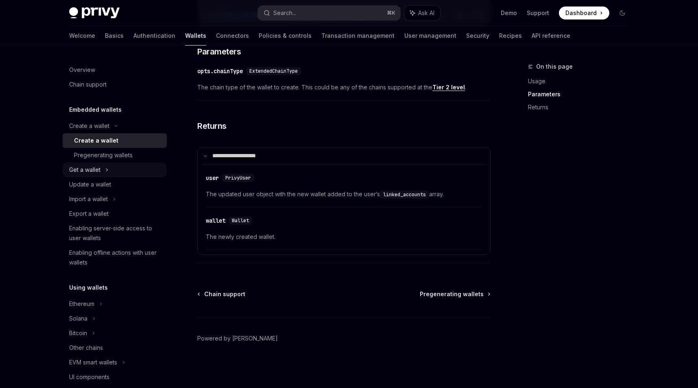  What do you see at coordinates (212, 126) in the screenshot?
I see `span: Returns` at bounding box center [212, 126].